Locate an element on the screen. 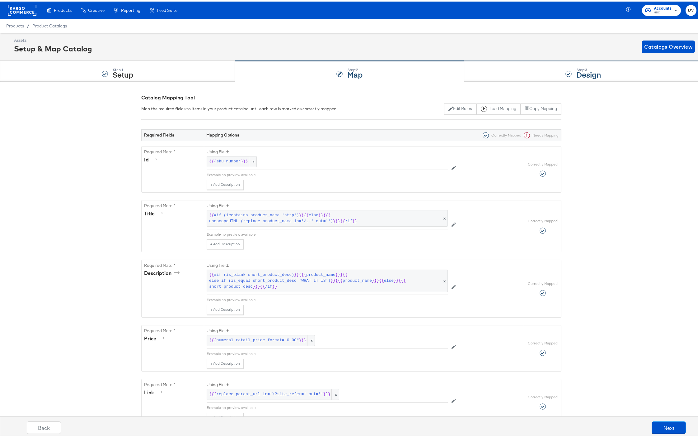 Image resolution: width=698 pixels, height=437 pixels. span: Product Catalogs is located at coordinates (50, 24).